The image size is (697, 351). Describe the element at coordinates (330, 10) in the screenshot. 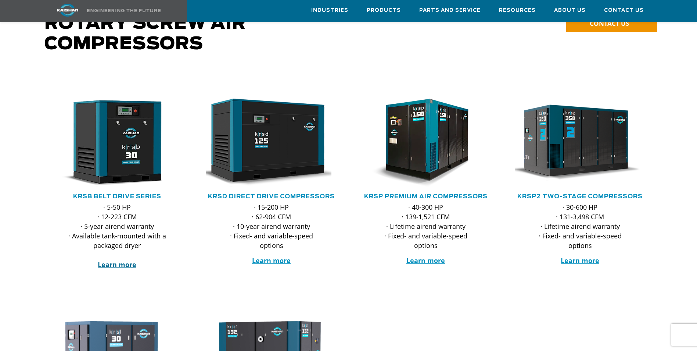

I see `span: Industries` at that location.